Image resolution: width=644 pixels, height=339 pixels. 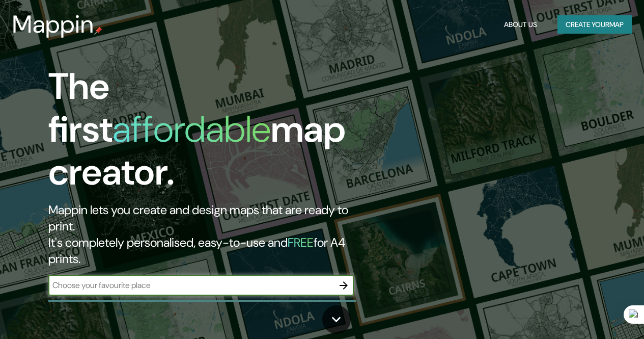 What do you see at coordinates (191, 129) in the screenshot?
I see `h1: affordable` at bounding box center [191, 129].